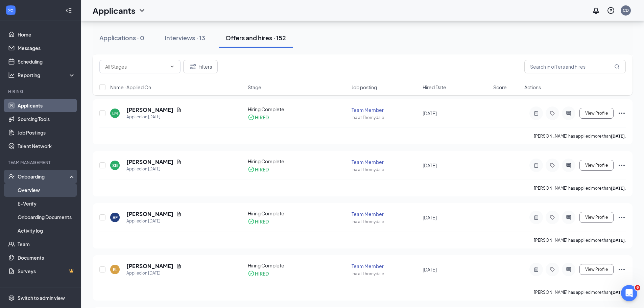 The image size is (644, 308). What do you see at coordinates (434, 87) in the screenshot?
I see `span: Hired Date` at bounding box center [434, 87].